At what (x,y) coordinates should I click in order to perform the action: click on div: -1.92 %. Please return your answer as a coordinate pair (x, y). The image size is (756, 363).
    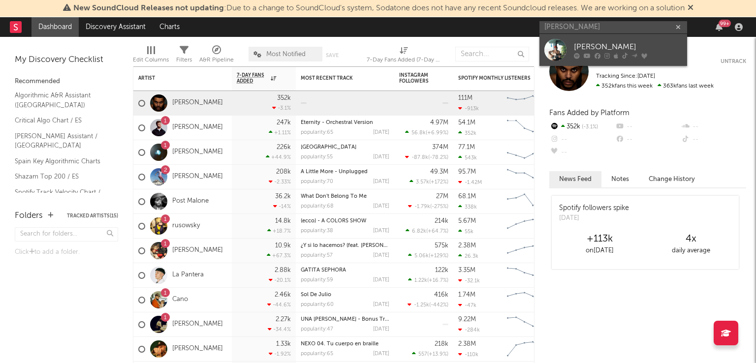
    Looking at the image, I should click on (280, 354).